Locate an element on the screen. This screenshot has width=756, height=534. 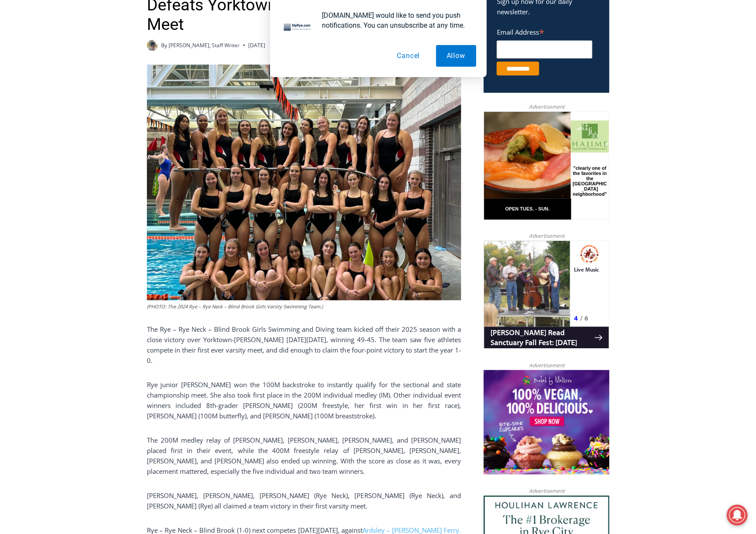
button: Cancel is located at coordinates (408, 56).